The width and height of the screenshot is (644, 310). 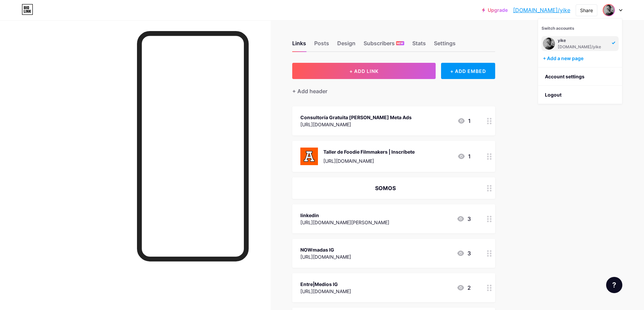 I want to click on div: Subscribers, so click(x=384, y=45).